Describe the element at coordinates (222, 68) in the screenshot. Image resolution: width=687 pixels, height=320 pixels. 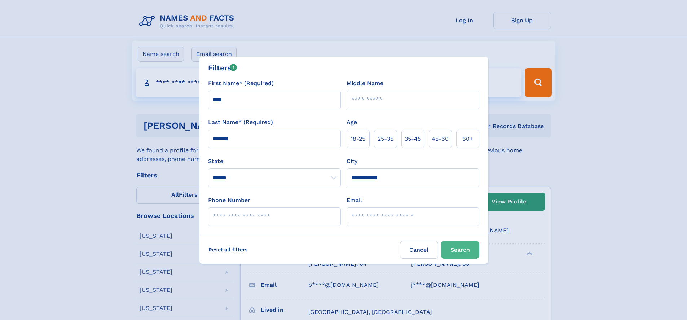
I see `div: Filters` at that location.